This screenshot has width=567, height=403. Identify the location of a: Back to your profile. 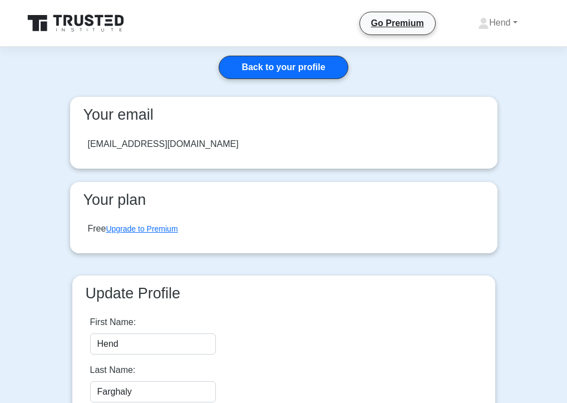
(283, 67).